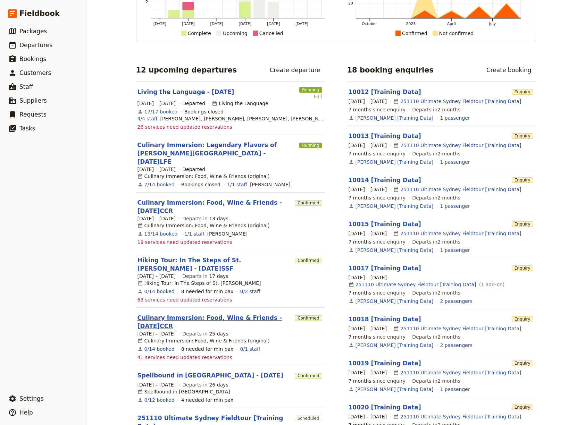  What do you see at coordinates (207, 349) in the screenshot?
I see `div: 8 needed for min pax` at bounding box center [207, 349].